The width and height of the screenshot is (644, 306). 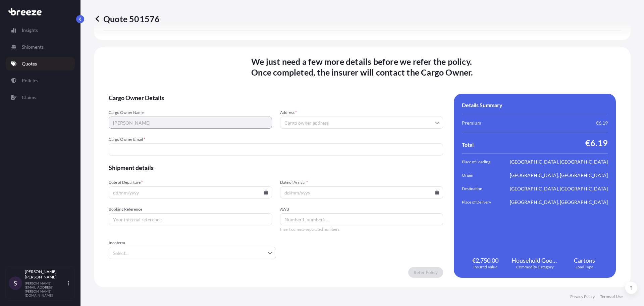 What do you see at coordinates (535, 266) in the screenshot?
I see `span: Commodity Category` at bounding box center [535, 266].